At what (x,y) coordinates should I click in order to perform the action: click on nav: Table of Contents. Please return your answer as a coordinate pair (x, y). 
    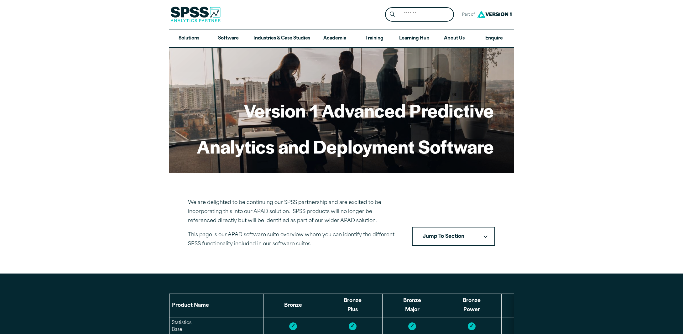
    Looking at the image, I should click on (453, 237).